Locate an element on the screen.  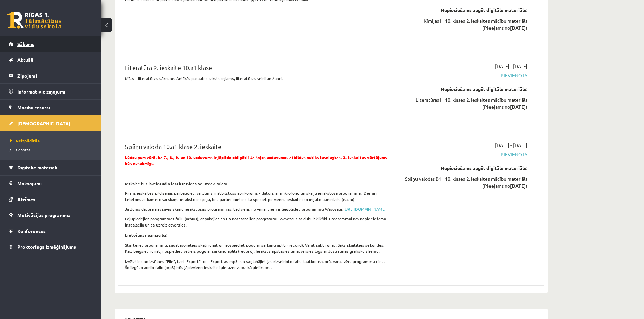
a: Motivācijas programma is located at coordinates (51, 215).